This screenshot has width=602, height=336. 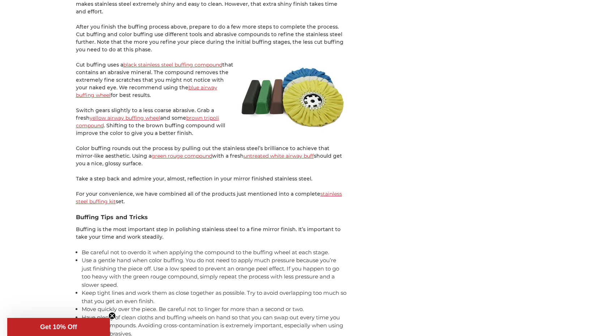 What do you see at coordinates (212, 179) in the screenshot?
I see `p: Take a step back and admire your, almost, reflection in your mirror finished stainless steel.` at bounding box center [212, 179].